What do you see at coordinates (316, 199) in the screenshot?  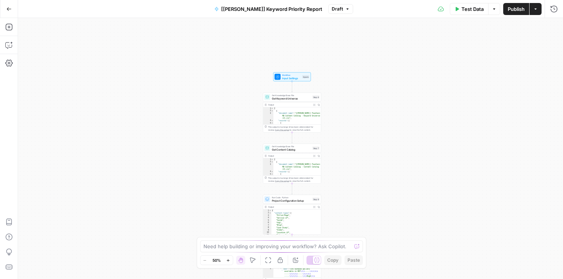 I see `div: Step 8` at bounding box center [316, 199].